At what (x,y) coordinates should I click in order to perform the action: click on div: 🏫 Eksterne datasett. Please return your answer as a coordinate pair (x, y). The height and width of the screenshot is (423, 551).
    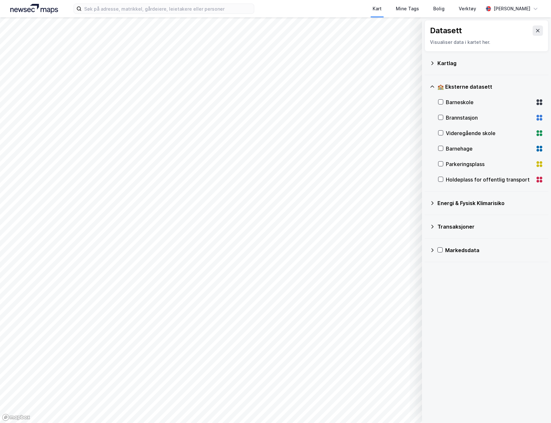
    Looking at the image, I should click on (490, 87).